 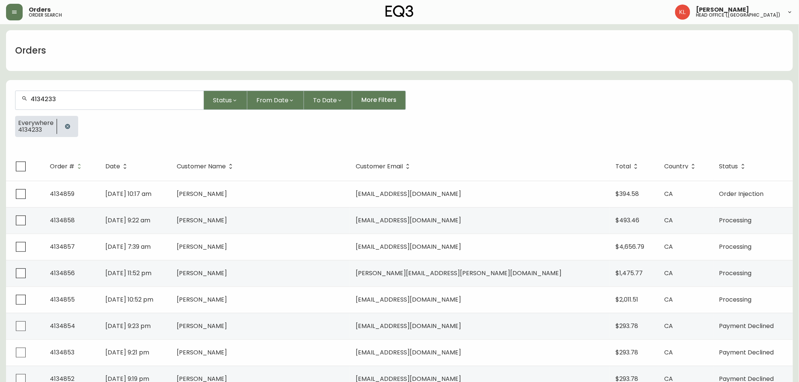 What do you see at coordinates (62, 326) in the screenshot?
I see `span: 4134854` at bounding box center [62, 326].